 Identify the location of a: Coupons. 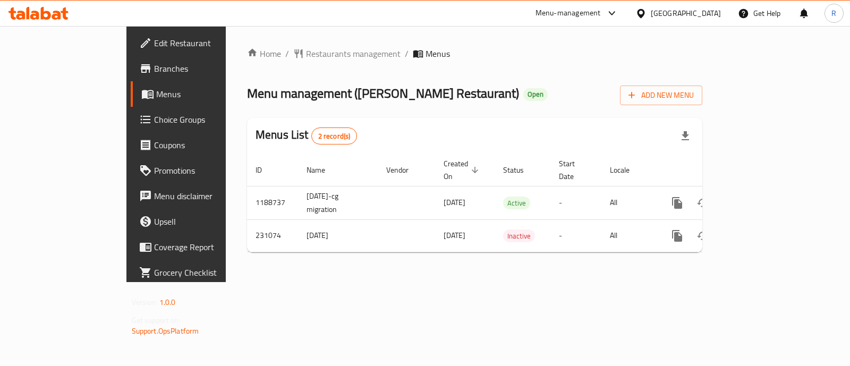
(199, 145).